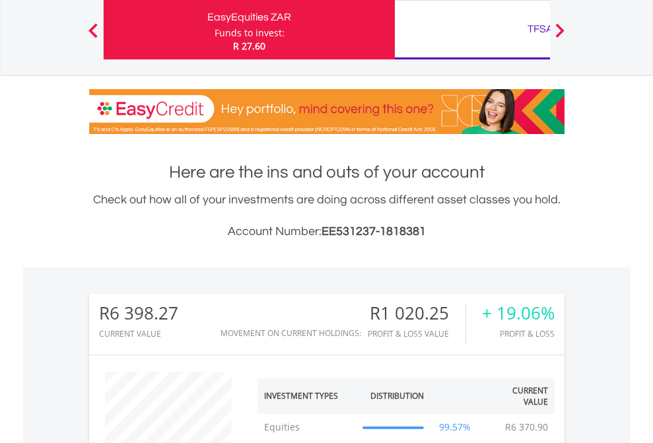 The image size is (653, 443). What do you see at coordinates (249, 17) in the screenshot?
I see `div: EasyEquities ZAR` at bounding box center [249, 17].